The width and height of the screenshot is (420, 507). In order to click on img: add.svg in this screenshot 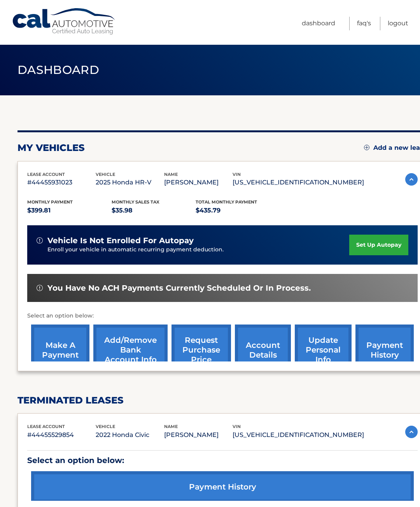, I will do `click(367, 147)`.